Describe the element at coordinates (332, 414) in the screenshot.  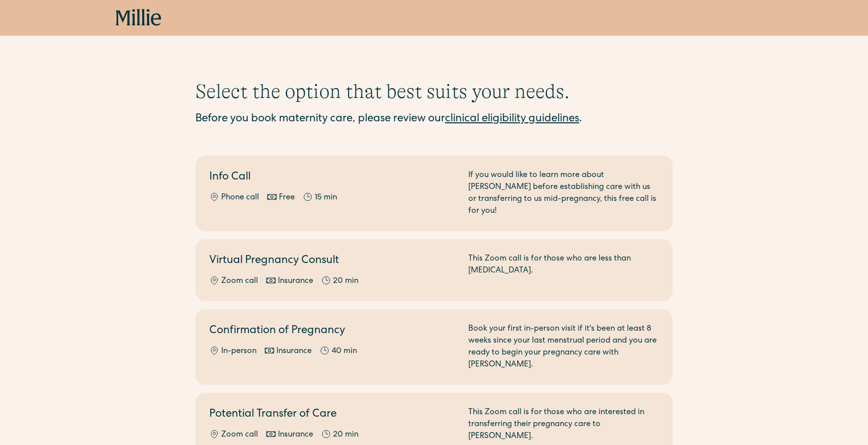
I see `h2: Potential Transfer of Care` at that location.